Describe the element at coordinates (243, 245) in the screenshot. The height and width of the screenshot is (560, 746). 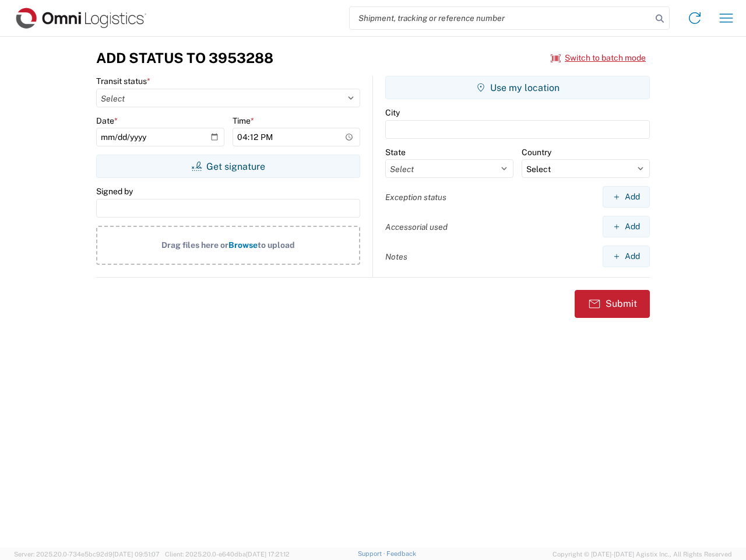
I see `span: Browse` at that location.